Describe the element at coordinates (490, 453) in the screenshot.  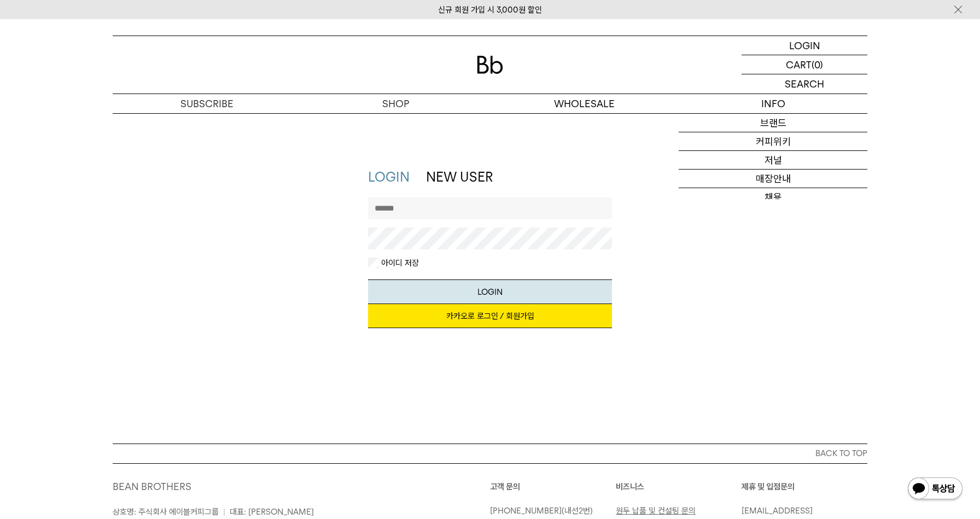
I see `button: BACK TO TOP` at that location.